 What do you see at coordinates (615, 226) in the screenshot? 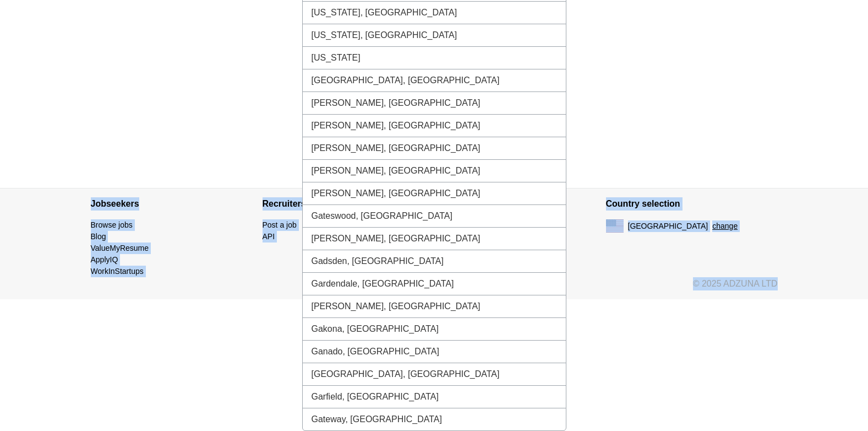
I see `img: US flag` at bounding box center [615, 226].